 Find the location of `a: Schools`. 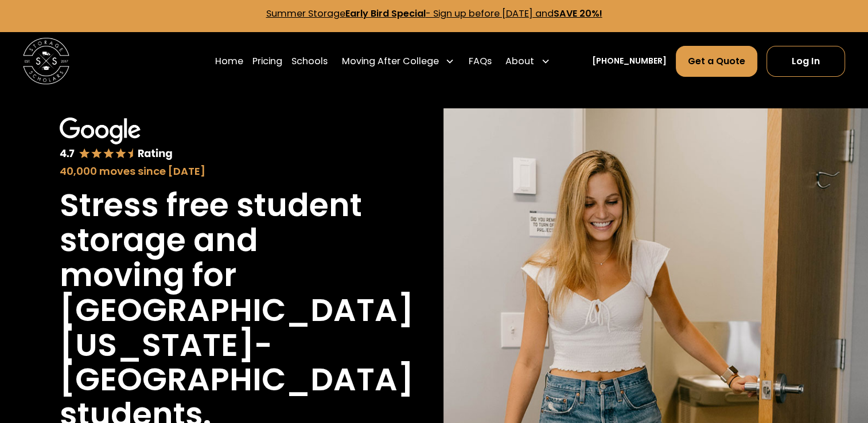

a: Schools is located at coordinates (309, 61).